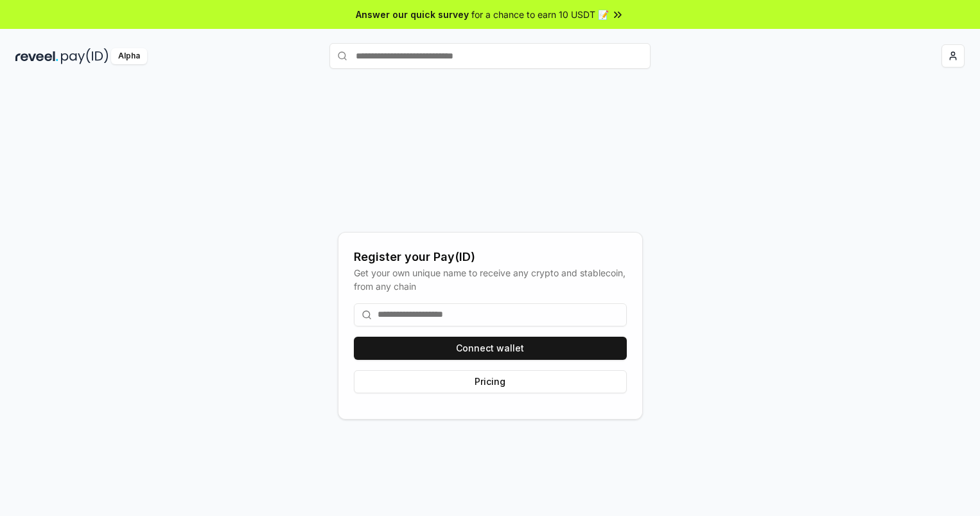  Describe the element at coordinates (490, 279) in the screenshot. I see `div: Get your own unique name to receive any crypto and stablecoin, from any chain` at that location.